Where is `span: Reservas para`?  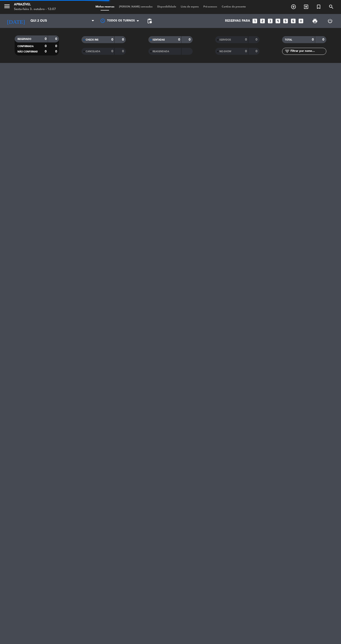 span: Reservas para is located at coordinates (238, 21).